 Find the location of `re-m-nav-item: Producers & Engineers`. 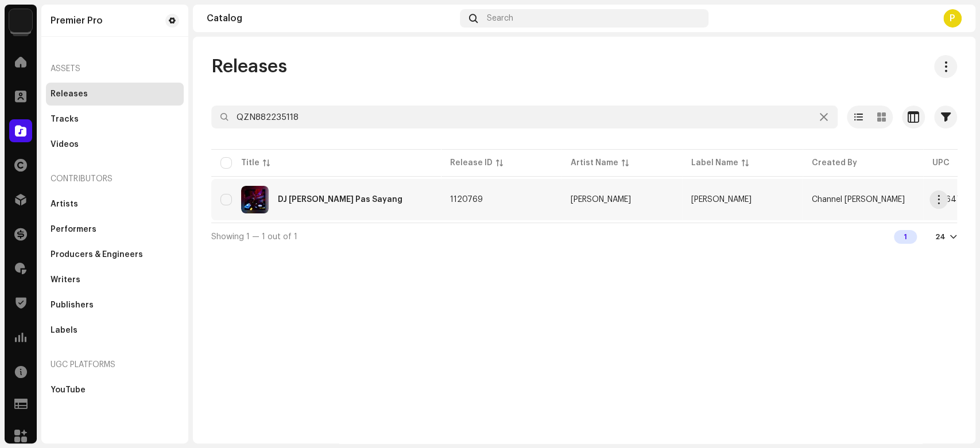

re-m-nav-item: Producers & Engineers is located at coordinates (115, 255).